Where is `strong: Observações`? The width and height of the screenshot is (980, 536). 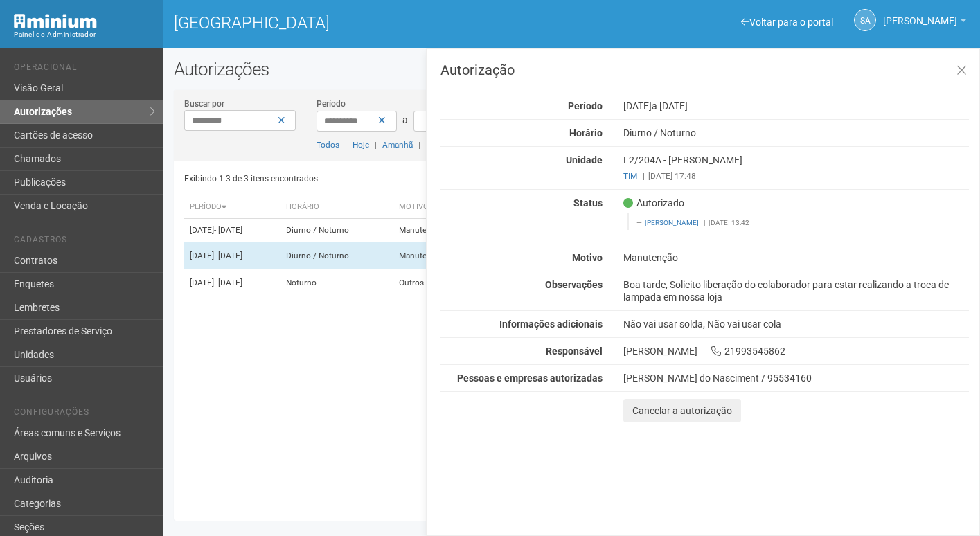
strong: Observações is located at coordinates (573, 285).